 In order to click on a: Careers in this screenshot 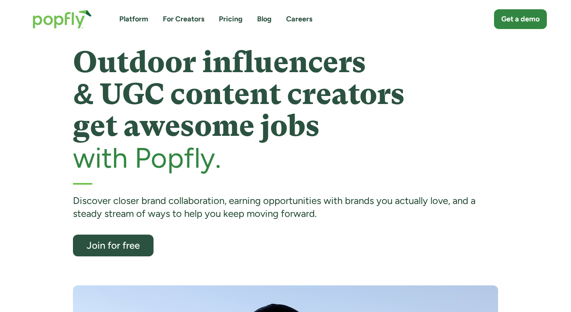, I will do `click(299, 19)`.